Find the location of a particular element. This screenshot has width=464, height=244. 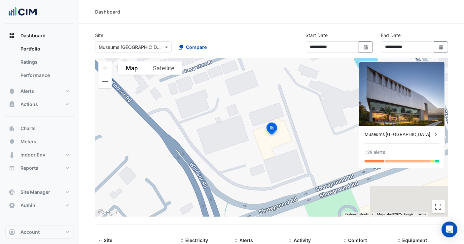

a: Performance is located at coordinates (45, 75).